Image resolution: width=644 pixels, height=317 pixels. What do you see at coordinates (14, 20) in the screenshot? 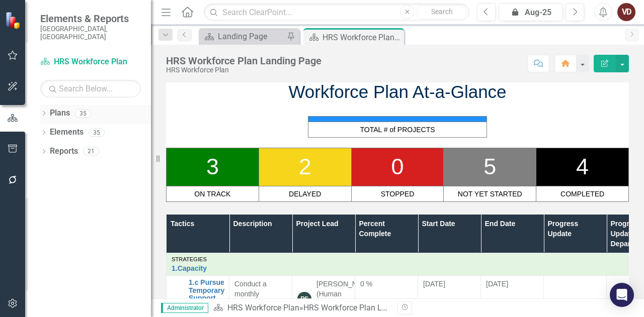
I see `img: ClearPoint Strategy` at bounding box center [14, 20].